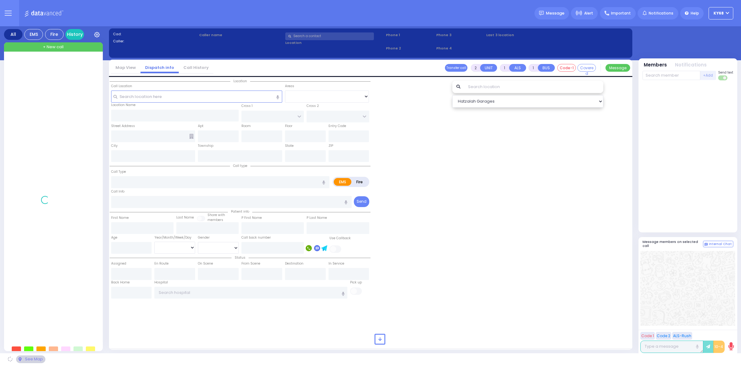 The image size is (741, 365). I want to click on a: Map View, so click(126, 67).